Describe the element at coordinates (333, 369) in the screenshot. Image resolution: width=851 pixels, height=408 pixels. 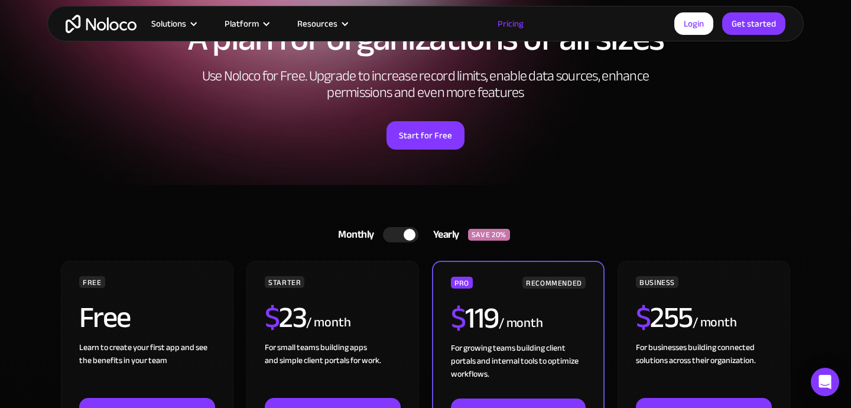
I see `div: For small teams building apps and simple client portals for work. ‍` at that location.